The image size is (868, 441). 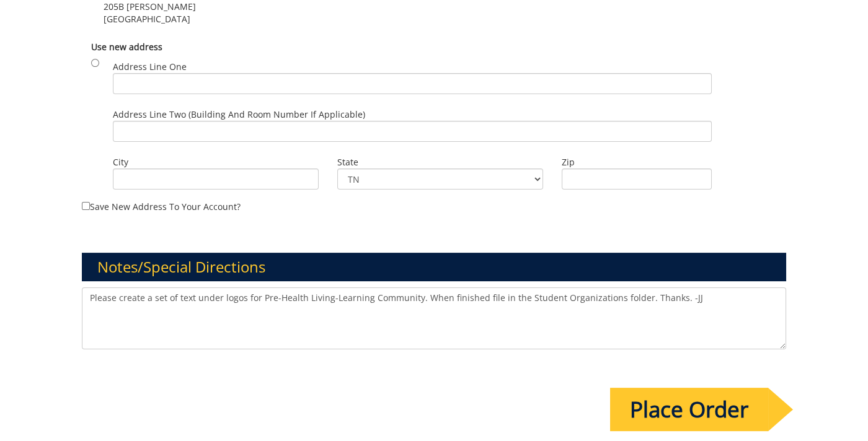 I want to click on label: Address Line Two (Building and Room Number if applicable), so click(x=412, y=125).